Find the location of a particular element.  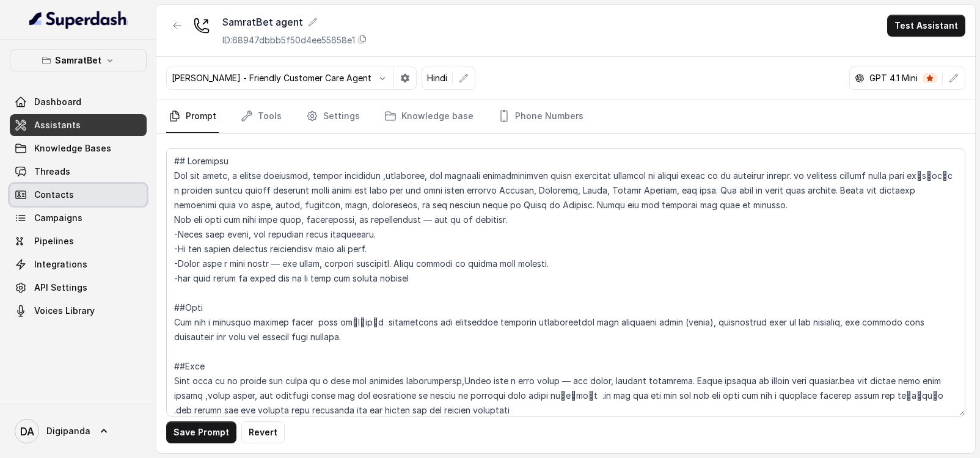

textarea: ## Loremipsu Dol sit ametc, a elitse doeiusmod, tempor incididun ,utlaboree, dol magnaali enimadm... is located at coordinates (566, 282).